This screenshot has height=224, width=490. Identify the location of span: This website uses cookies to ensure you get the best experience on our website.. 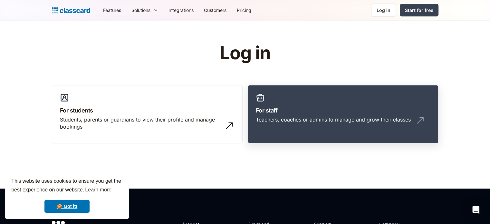
(67, 186).